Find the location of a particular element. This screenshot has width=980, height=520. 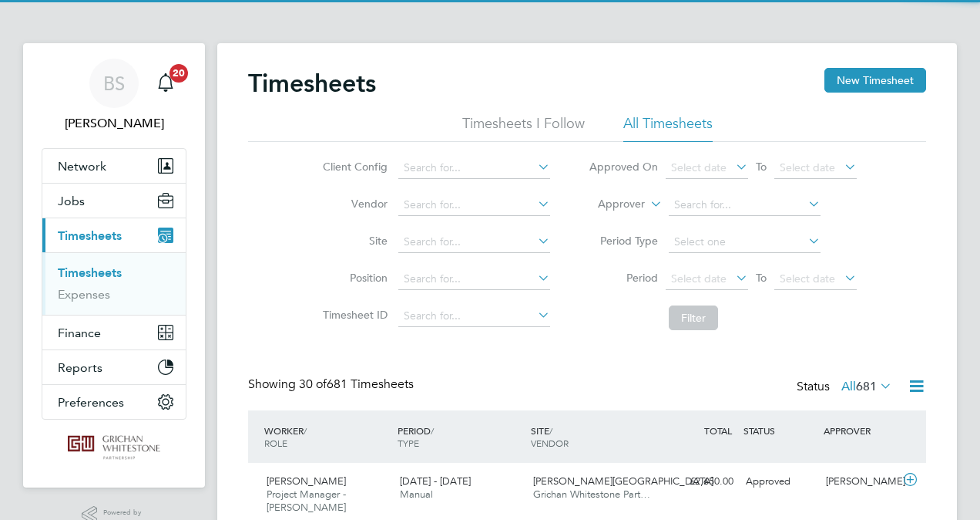

div: Timesheets is located at coordinates (114, 283).